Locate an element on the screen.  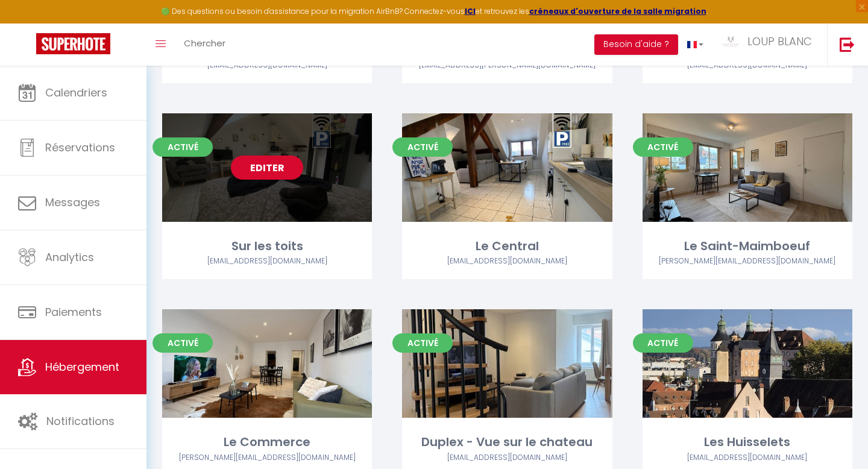
div: Le Central is located at coordinates (507, 246).